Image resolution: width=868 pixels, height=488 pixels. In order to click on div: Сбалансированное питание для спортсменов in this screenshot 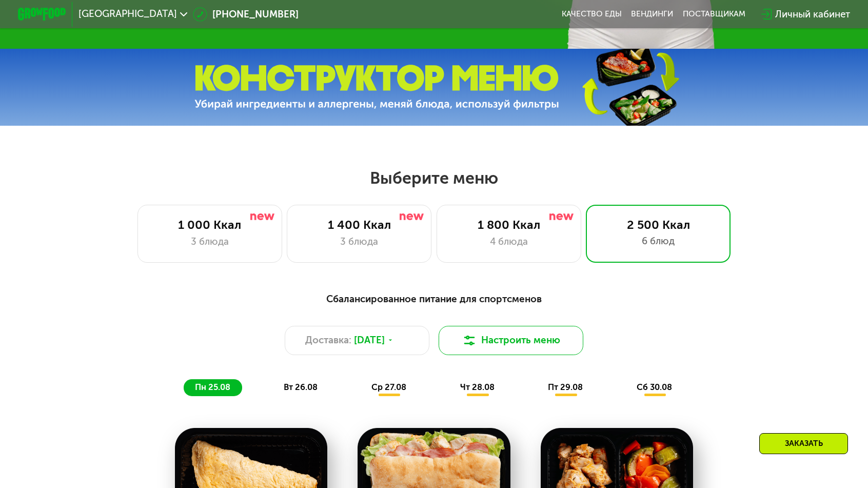, I will do `click(433, 298)`.